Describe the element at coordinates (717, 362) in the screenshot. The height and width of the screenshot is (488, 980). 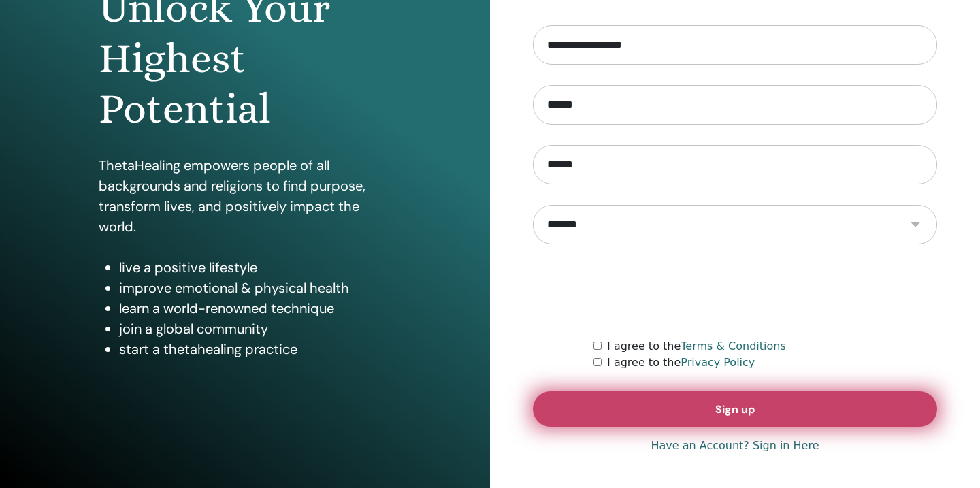
I see `a: Privacy Policy` at that location.